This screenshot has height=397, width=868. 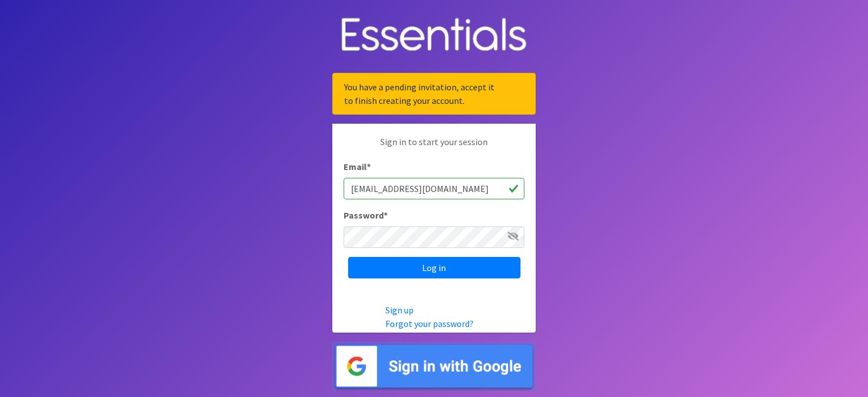 What do you see at coordinates (429, 324) in the screenshot?
I see `a: Forgot your password?` at bounding box center [429, 324].